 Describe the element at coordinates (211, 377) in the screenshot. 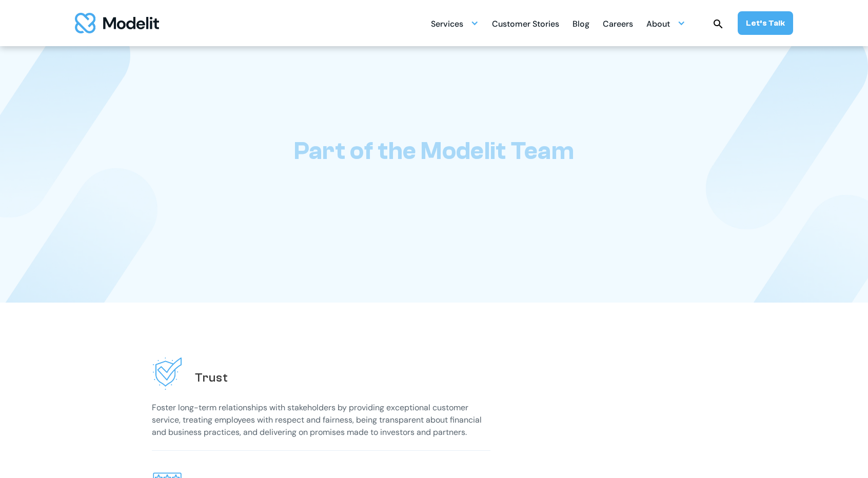

I see `h2: Trust` at that location.